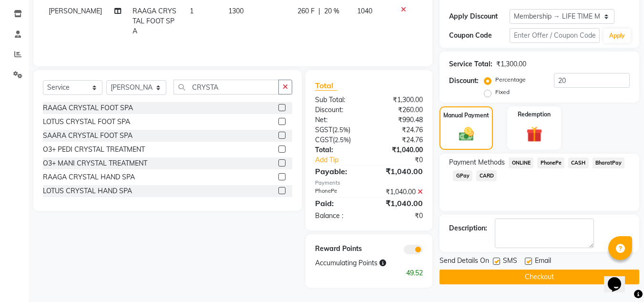  What do you see at coordinates (609, 163) in the screenshot?
I see `span: BharatPay` at bounding box center [609, 163].